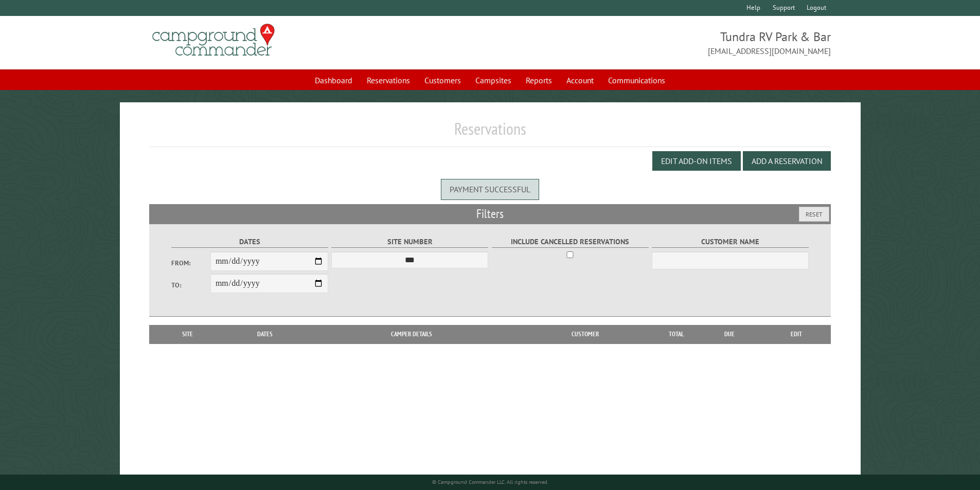  Describe the element at coordinates (697, 160) in the screenshot. I see `button: Edit Add-on Items` at that location.